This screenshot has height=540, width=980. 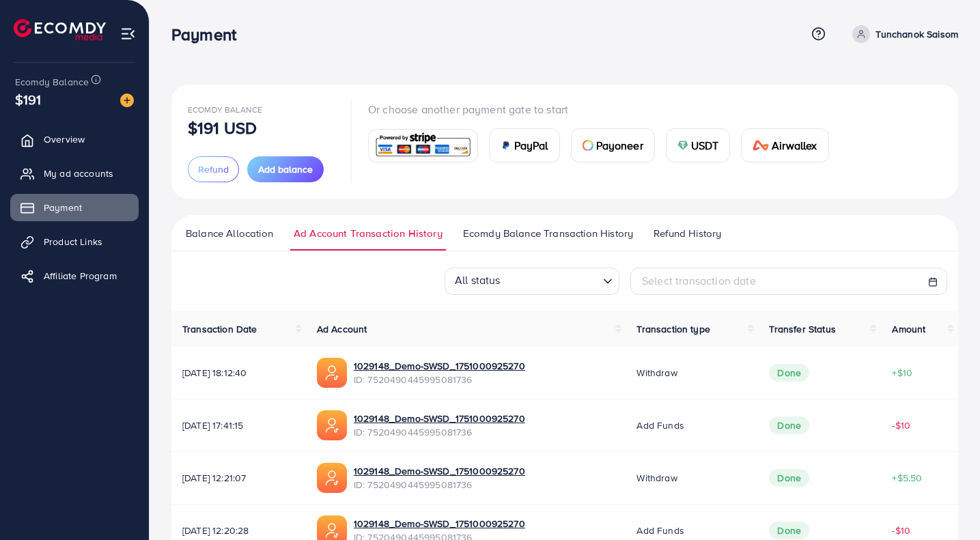 I want to click on button: Add balance, so click(x=285, y=169).